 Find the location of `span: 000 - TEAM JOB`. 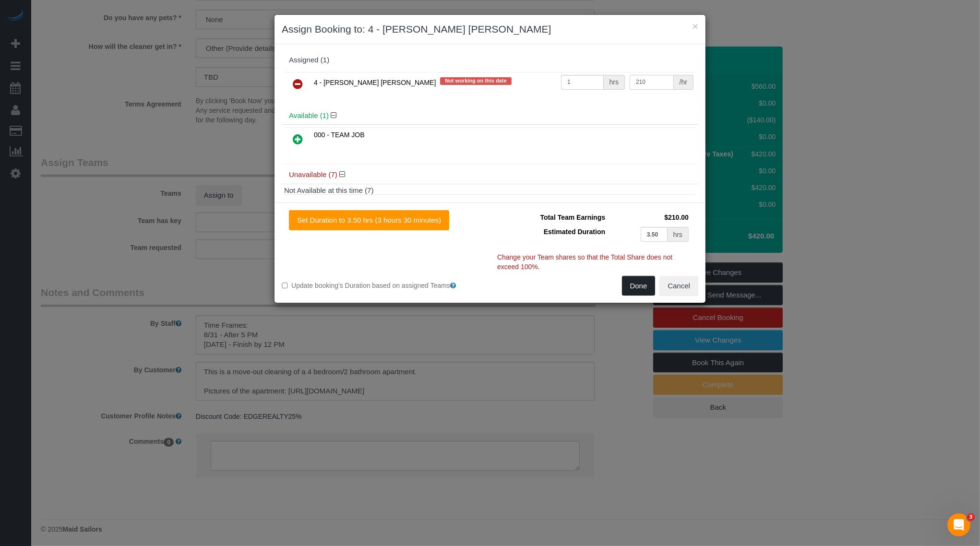

span: 000 - TEAM JOB is located at coordinates (340, 135).